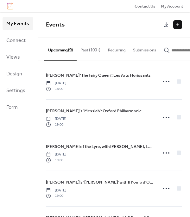  Describe the element at coordinates (12, 107) in the screenshot. I see `span: Form` at that location.